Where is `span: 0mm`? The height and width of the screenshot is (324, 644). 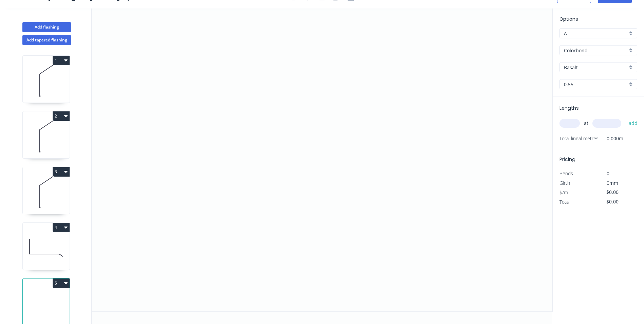 span: 0mm is located at coordinates (612, 183).